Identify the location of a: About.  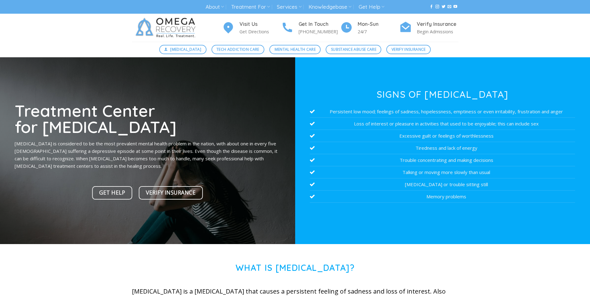
(214, 7).